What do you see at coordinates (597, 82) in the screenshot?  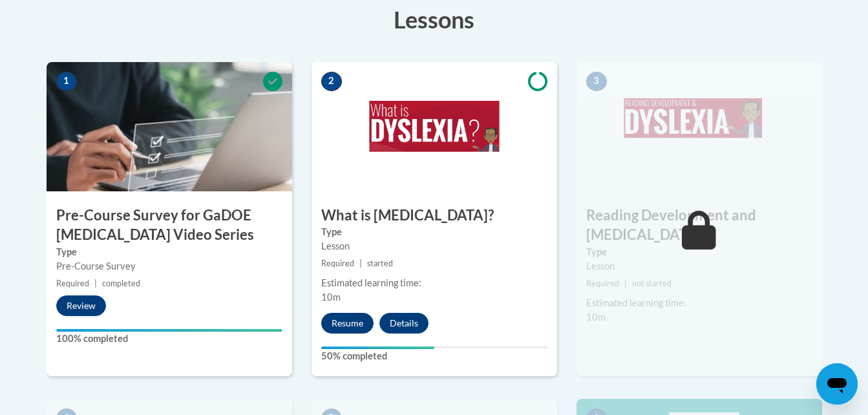 I see `span: 3` at bounding box center [597, 82].